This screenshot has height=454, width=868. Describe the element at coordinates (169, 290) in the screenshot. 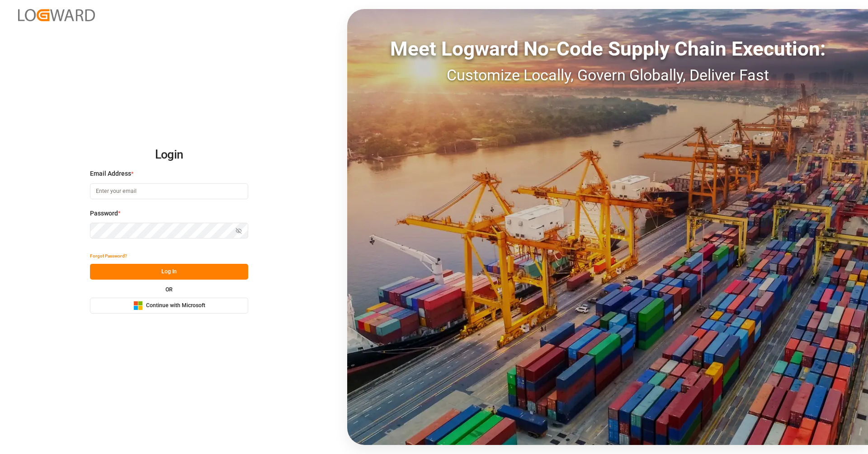

I see `small: OR` at that location.